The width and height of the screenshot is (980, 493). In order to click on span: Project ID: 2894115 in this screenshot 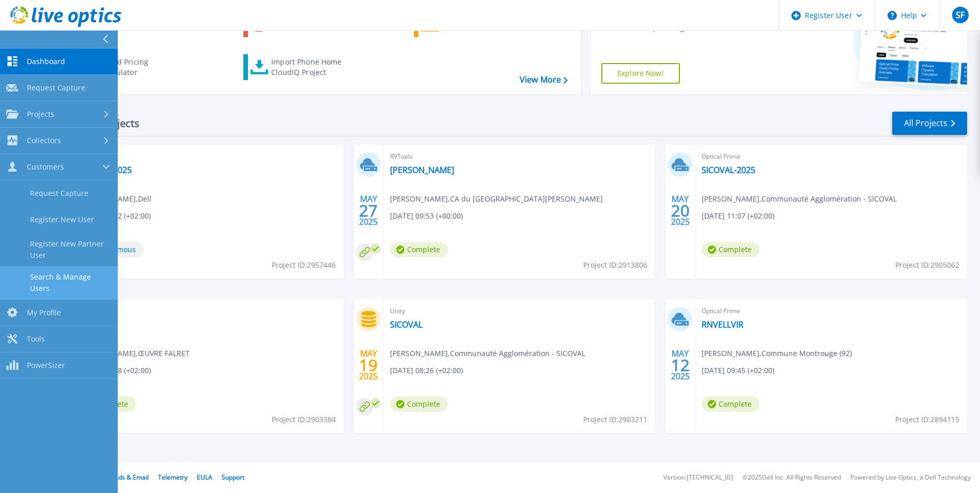, I will do `click(927, 420)`.